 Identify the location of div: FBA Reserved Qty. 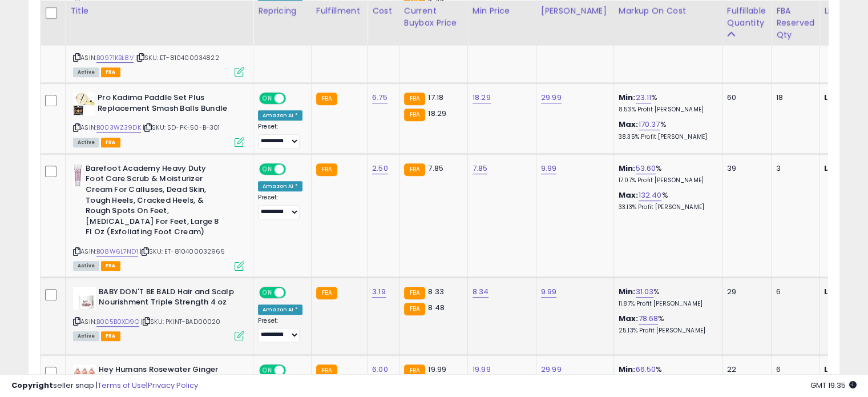
(795, 23).